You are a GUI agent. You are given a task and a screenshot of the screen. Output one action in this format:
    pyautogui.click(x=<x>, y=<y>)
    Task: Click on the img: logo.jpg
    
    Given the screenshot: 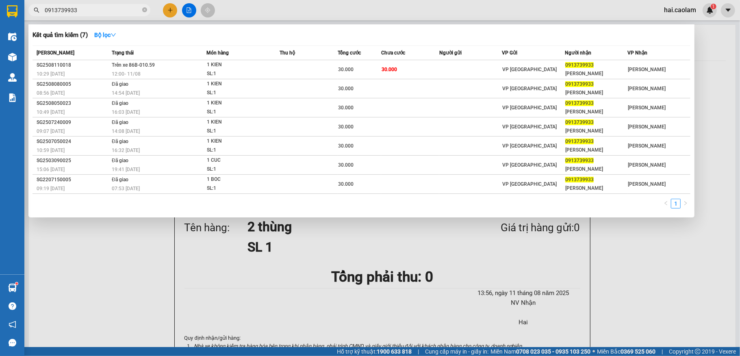 What is the action you would take?
    pyautogui.click(x=98, y=20)
    